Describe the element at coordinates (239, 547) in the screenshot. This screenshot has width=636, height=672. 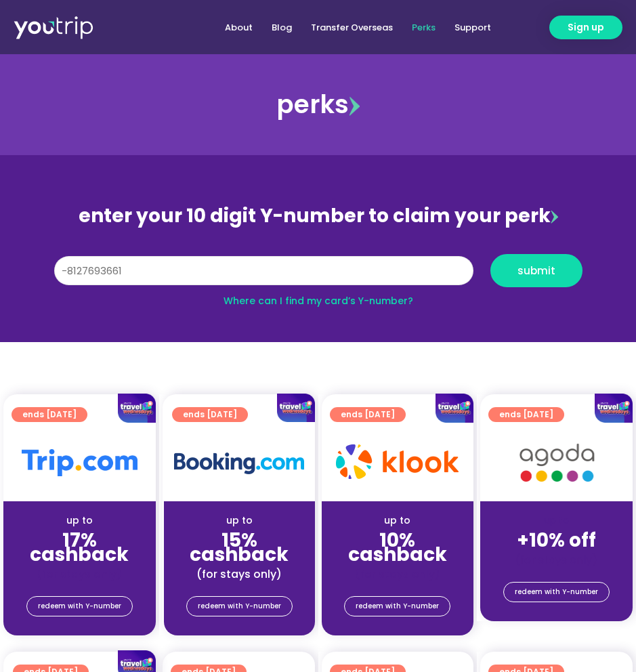
I see `strong: 15% cashback` at that location.